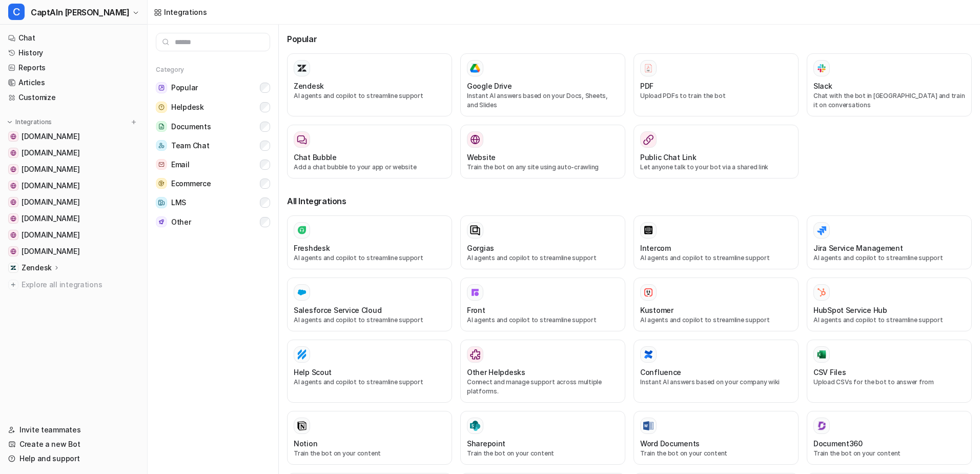  What do you see at coordinates (496, 372) in the screenshot?
I see `h3: Other Helpdesks` at bounding box center [496, 372].